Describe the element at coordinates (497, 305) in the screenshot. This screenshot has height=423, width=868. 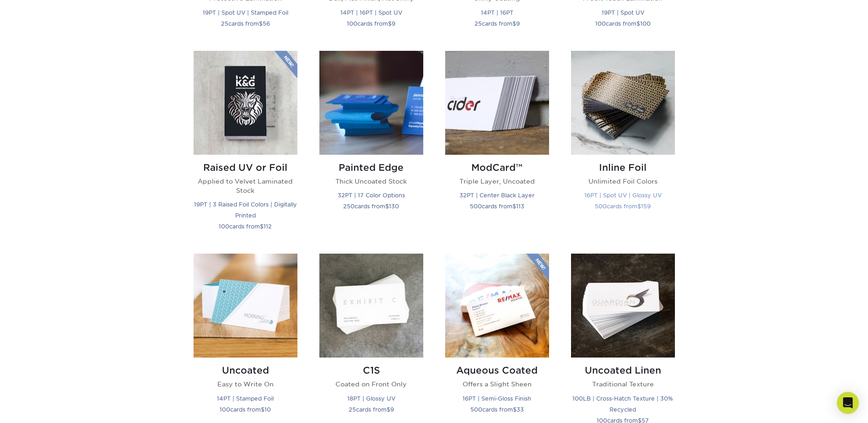
I see `img: Aqueous Coated Business Cards` at that location.